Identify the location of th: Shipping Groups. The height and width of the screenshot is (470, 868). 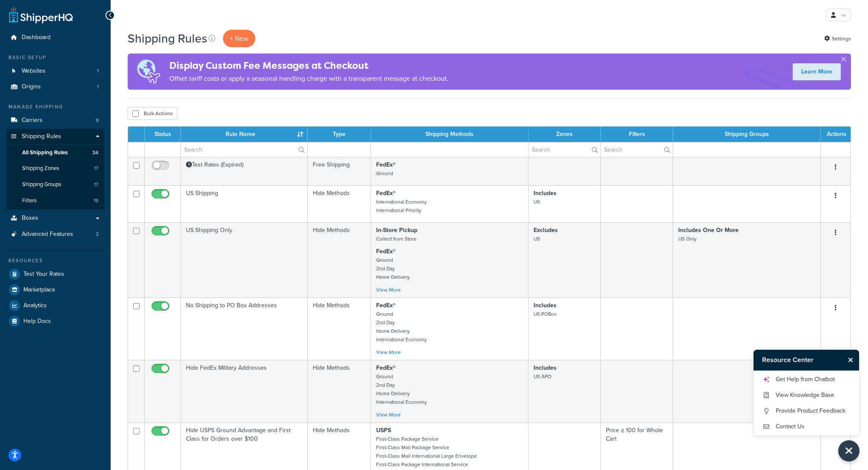
(747, 135).